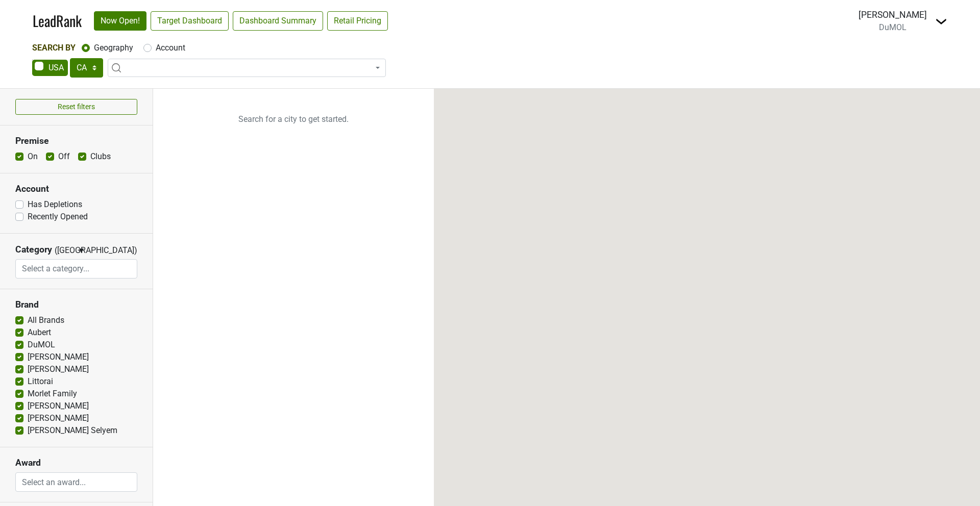 The height and width of the screenshot is (506, 980). Describe the element at coordinates (76, 483) in the screenshot. I see `input: Select an award...` at that location.